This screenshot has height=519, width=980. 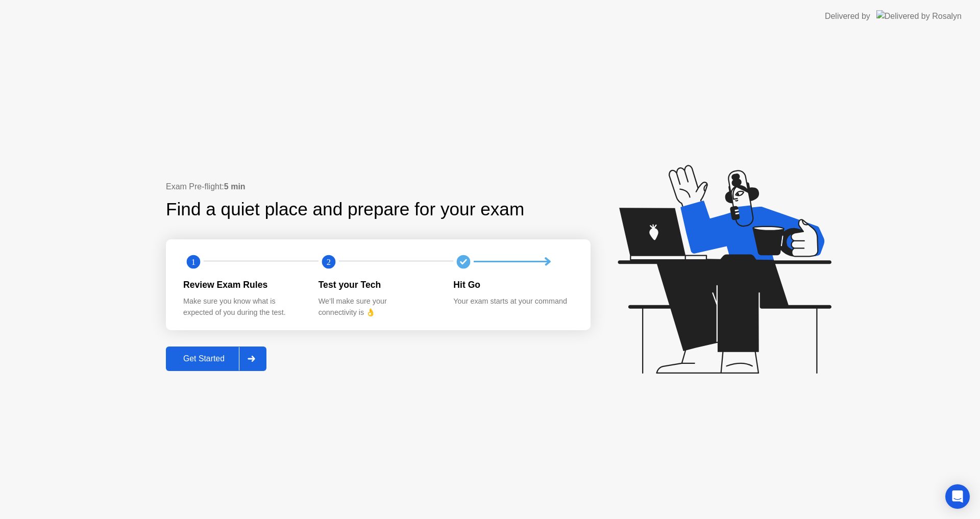 What do you see at coordinates (216, 358) in the screenshot?
I see `button: Get Started` at bounding box center [216, 358].